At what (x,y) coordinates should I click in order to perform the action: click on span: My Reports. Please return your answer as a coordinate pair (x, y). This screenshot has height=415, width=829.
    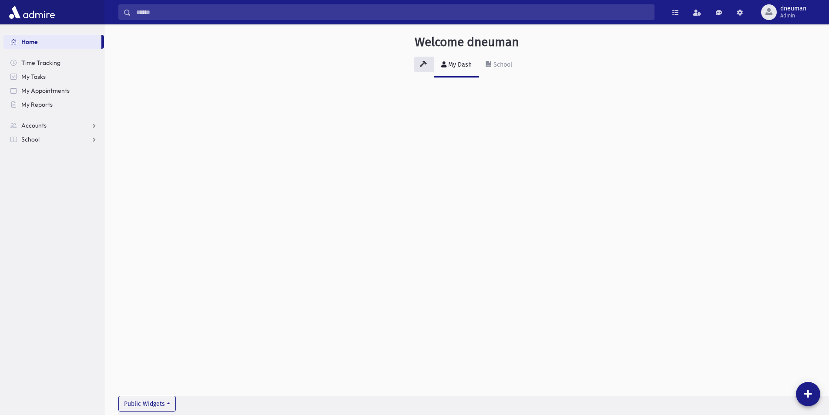
    Looking at the image, I should click on (37, 104).